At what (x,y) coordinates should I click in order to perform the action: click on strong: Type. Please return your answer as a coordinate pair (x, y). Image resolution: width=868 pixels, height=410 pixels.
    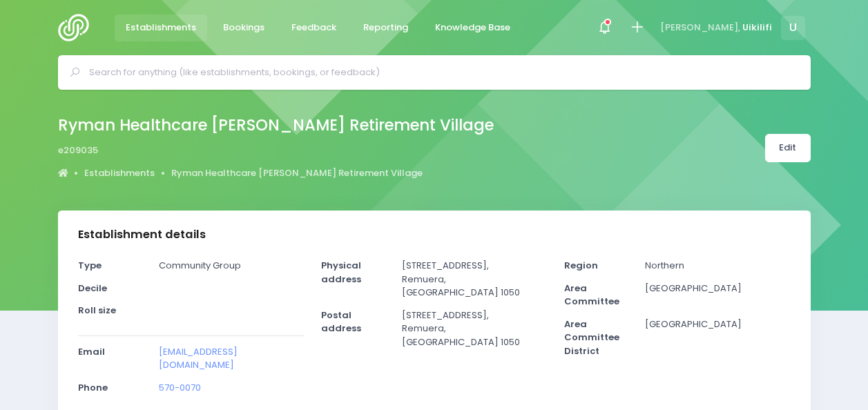
    Looking at the image, I should click on (90, 265).